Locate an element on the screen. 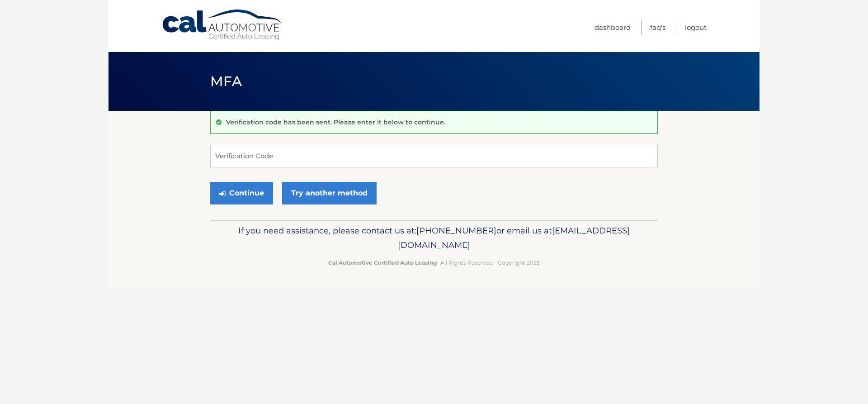 The image size is (868, 404). a: Dashboard is located at coordinates (613, 27).